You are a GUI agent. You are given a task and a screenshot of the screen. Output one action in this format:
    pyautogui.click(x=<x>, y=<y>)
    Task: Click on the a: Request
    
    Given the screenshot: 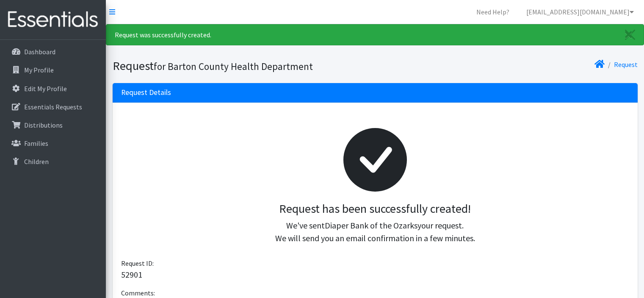 What is the action you would take?
    pyautogui.click(x=626, y=64)
    